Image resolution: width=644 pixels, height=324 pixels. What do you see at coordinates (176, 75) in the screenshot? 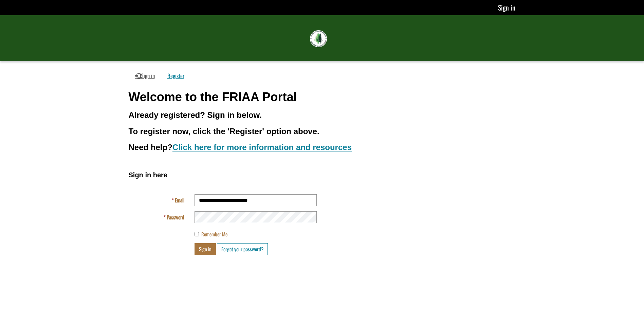
I see `a: Register` at bounding box center [176, 75].